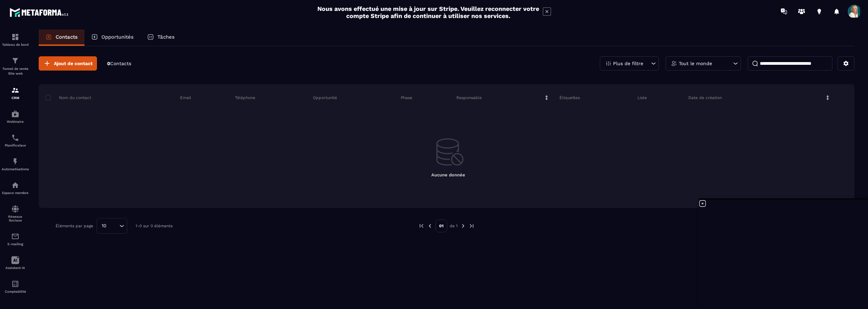  What do you see at coordinates (15, 145) in the screenshot?
I see `p: Planificateur` at bounding box center [15, 145].